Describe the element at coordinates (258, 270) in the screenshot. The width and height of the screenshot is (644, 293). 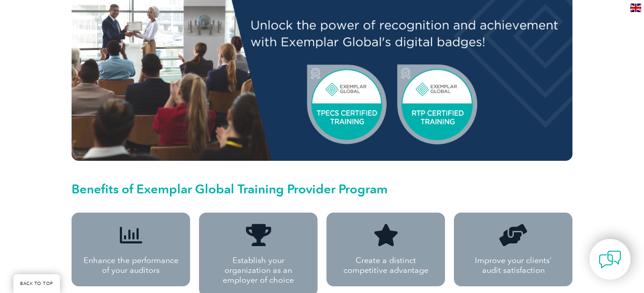
I see `p: Establish your organization as an employer of choice` at that location.